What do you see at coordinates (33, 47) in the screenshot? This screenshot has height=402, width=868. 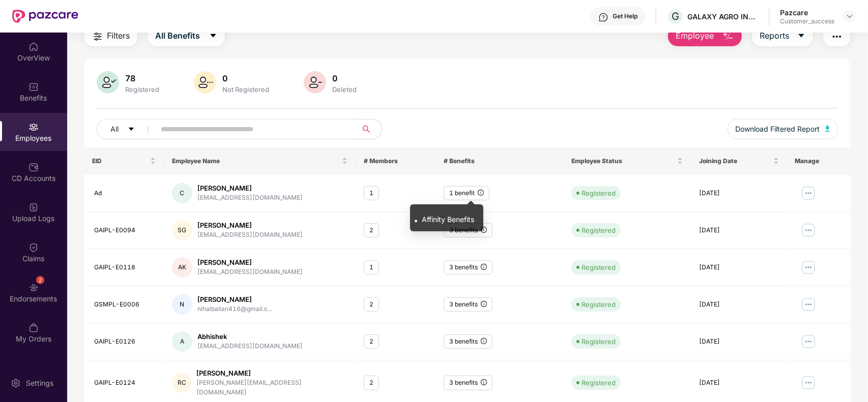 I see `img: svg+xml;base64,PHN2ZyBpZD0iSG9tZSIgeG1sbnM9Imh0dHA6Ly93d3cudzMub3JnLzIwMDAvc3ZnIiB3aWR0aD0iMjAiIG...` at bounding box center [33, 47].